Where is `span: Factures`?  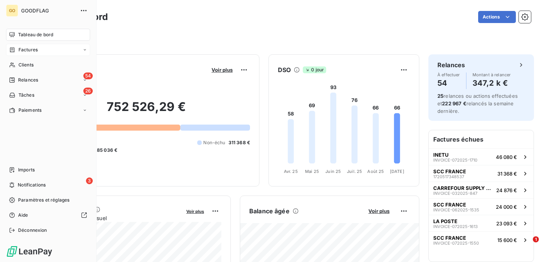 span: Factures is located at coordinates (28, 50).